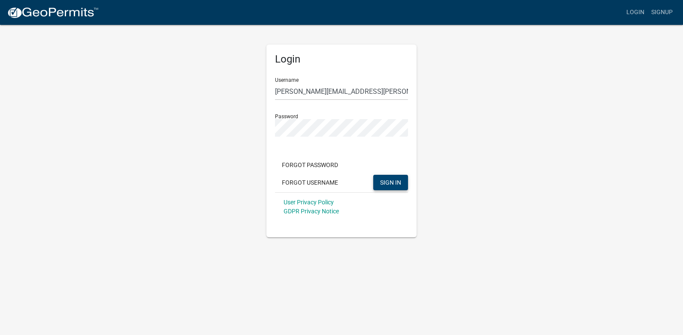  What do you see at coordinates (635, 12) in the screenshot?
I see `a: Login` at bounding box center [635, 12].